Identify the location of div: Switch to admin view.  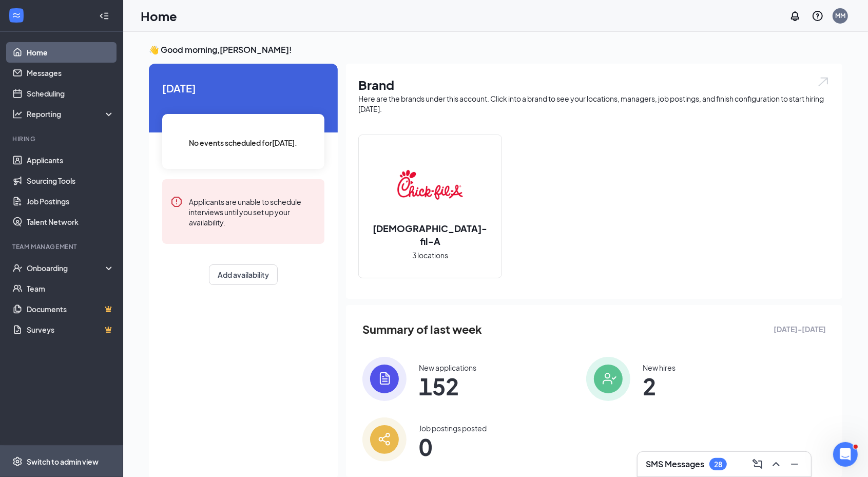
(63, 462).